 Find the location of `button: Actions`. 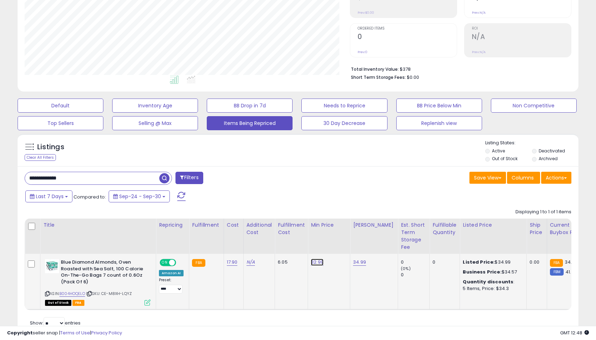

button: Actions is located at coordinates (556, 178).